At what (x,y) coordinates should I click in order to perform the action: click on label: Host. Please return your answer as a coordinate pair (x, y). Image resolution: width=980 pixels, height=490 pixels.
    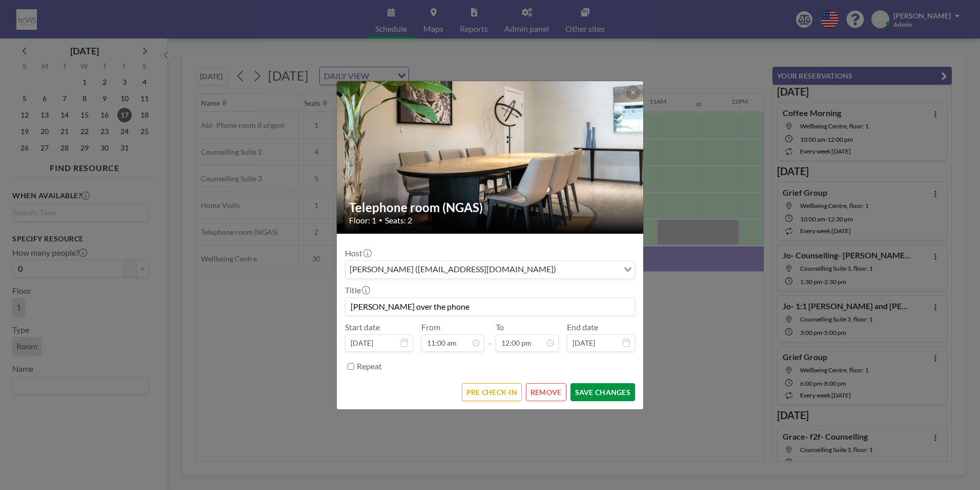
    Looking at the image, I should click on (358, 253).